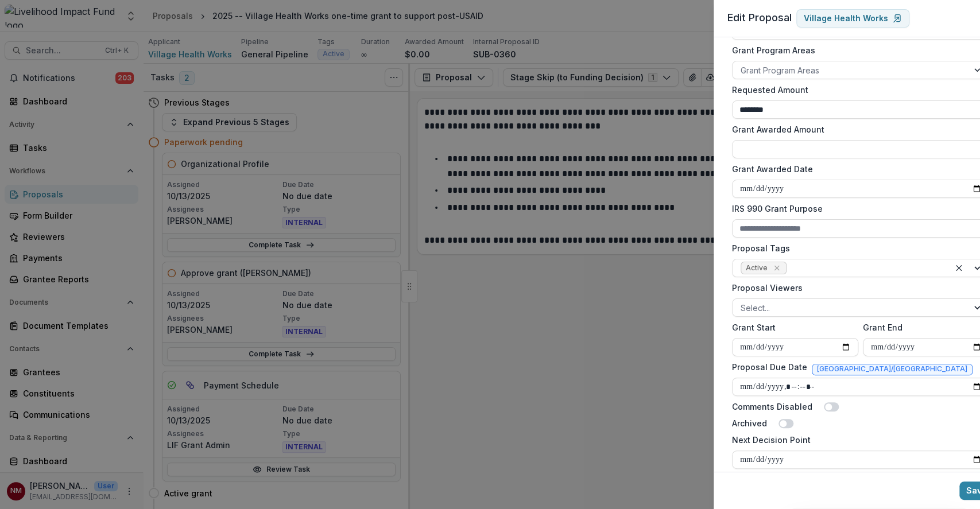 Image resolution: width=980 pixels, height=509 pixels. Describe the element at coordinates (853, 19) in the screenshot. I see `a: Village Health Works` at that location.